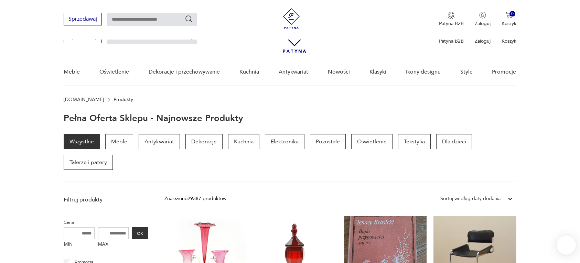  What do you see at coordinates (184, 72) in the screenshot?
I see `a: Dekoracje i przechowywanie` at bounding box center [184, 72].